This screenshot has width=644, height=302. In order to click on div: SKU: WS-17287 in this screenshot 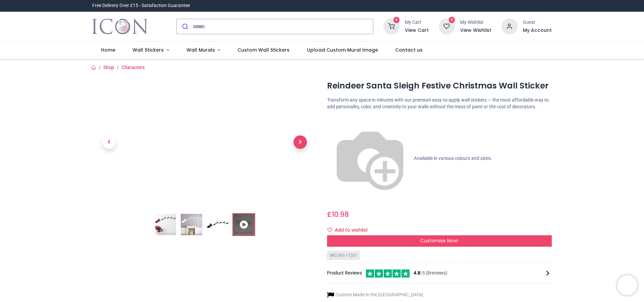, I will do `click(344, 256)`.